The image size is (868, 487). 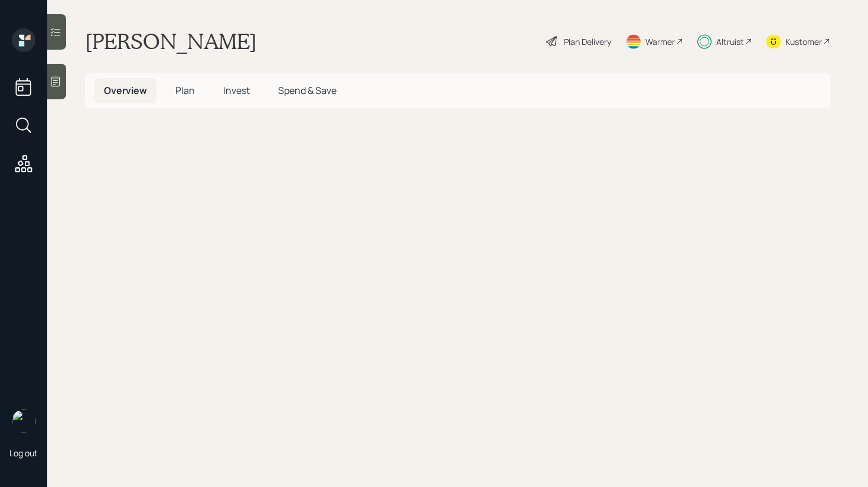 I want to click on div: Altruist, so click(x=730, y=41).